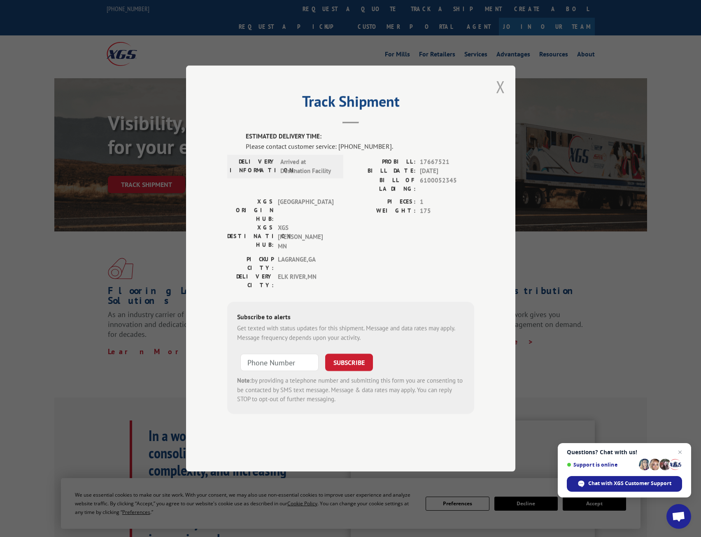  What do you see at coordinates (351, 333) in the screenshot?
I see `div: Get texted with status updates for this shipment. Message and data rates may apply. Message frequ...` at bounding box center [351, 333].